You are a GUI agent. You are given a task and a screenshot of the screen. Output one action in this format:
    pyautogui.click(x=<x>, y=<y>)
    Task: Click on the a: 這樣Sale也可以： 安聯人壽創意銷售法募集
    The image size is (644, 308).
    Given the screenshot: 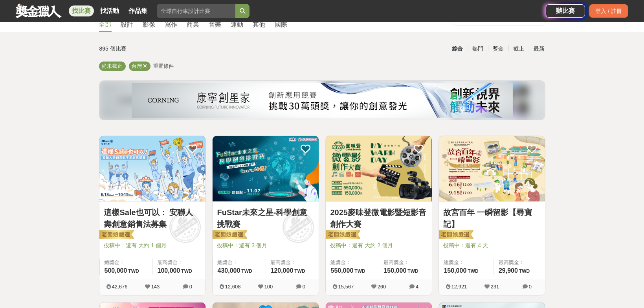 What is the action you would take?
    pyautogui.click(x=153, y=218)
    